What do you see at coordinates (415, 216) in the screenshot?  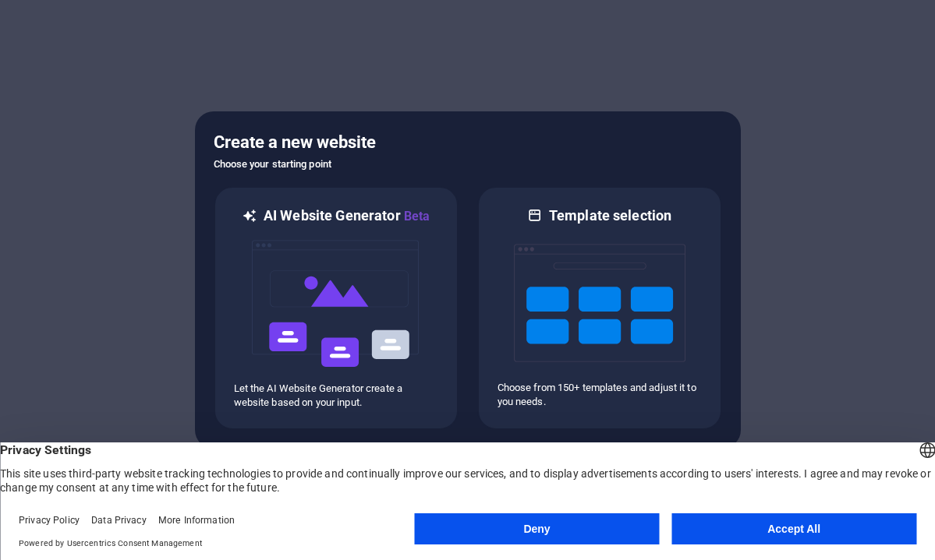 I see `span: Beta` at bounding box center [415, 216].